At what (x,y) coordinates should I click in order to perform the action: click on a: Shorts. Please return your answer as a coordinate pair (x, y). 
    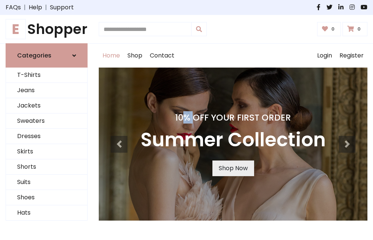
    Looking at the image, I should click on (47, 167).